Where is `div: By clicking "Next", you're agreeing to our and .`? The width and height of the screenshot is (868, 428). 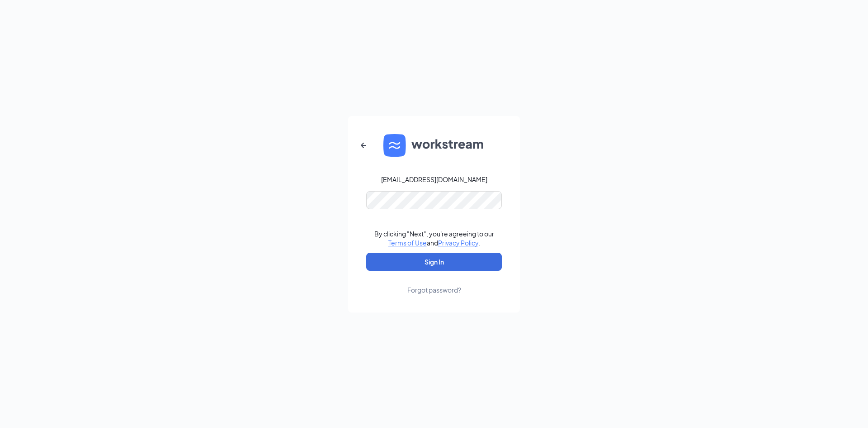
div: By clicking "Next", you're agreeing to our and . is located at coordinates (434, 238).